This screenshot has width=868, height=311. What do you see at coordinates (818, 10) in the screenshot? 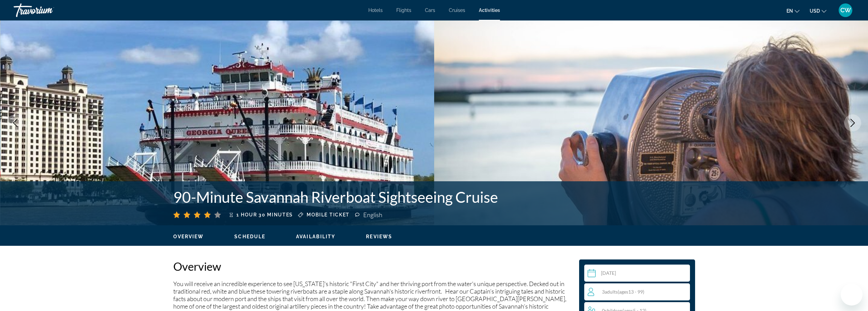
I see `button: Change currency` at bounding box center [818, 10].